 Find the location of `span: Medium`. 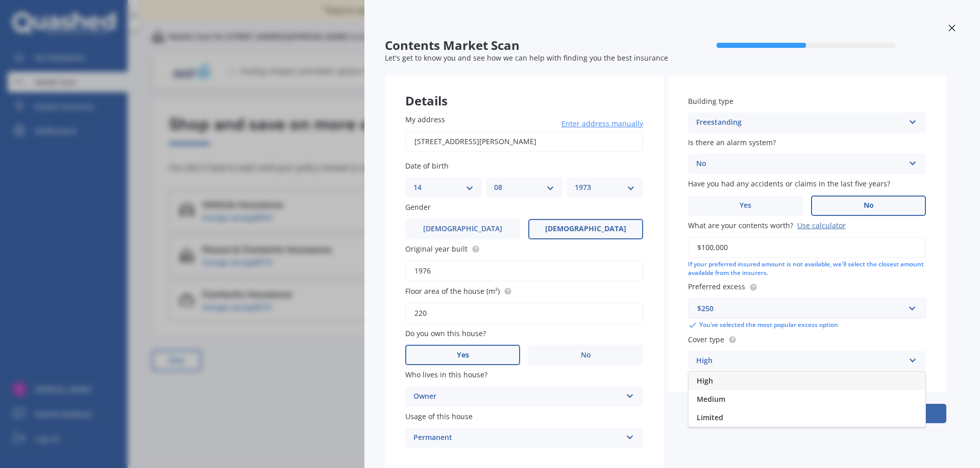

span: Medium is located at coordinates (711, 399).